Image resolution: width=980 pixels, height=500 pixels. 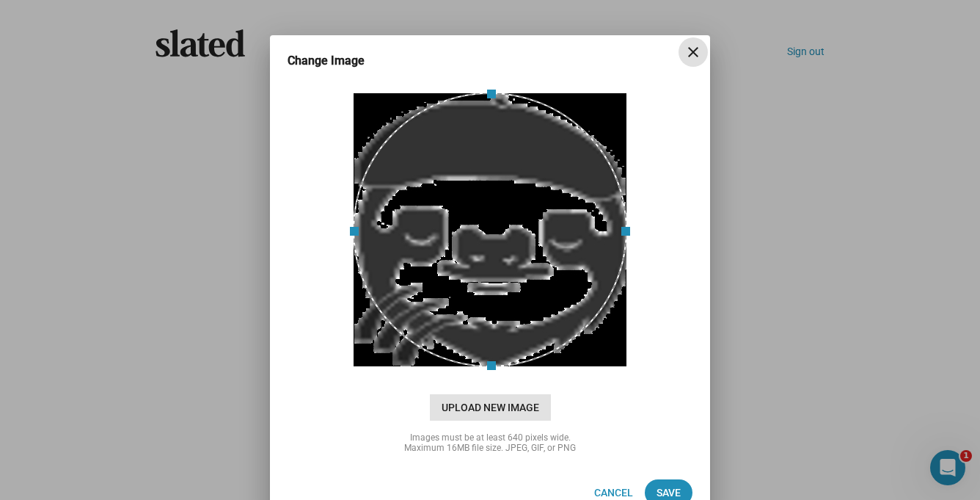 What do you see at coordinates (490, 443) in the screenshot?
I see `div: Images must be at least 640 pixels wide. Maximum 16MB file size. JPEG, GIF, or PNG` at bounding box center [490, 443].